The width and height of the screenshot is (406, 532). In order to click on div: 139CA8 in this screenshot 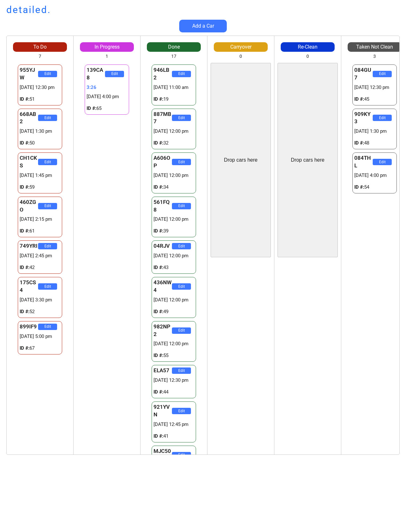, I will do `click(96, 74)`.